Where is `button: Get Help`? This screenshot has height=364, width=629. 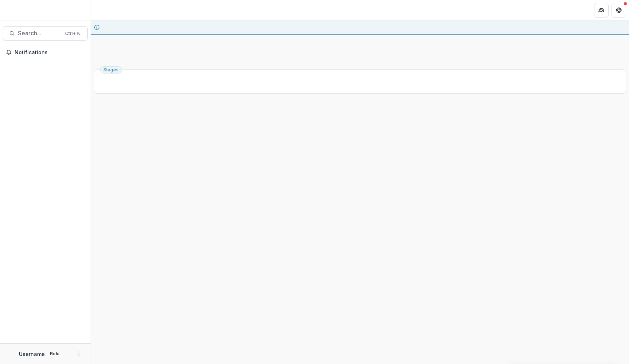 button: Get Help is located at coordinates (618, 10).